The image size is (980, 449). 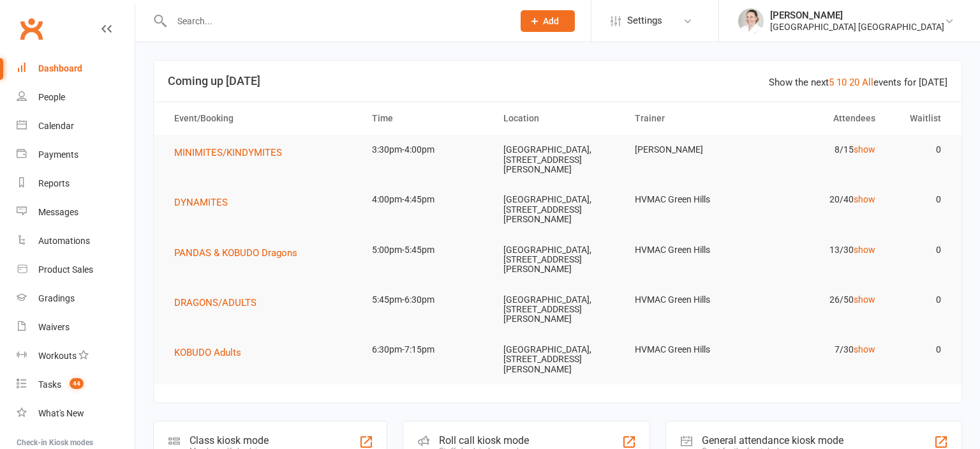 What do you see at coordinates (551, 21) in the screenshot?
I see `span: Add` at bounding box center [551, 21].